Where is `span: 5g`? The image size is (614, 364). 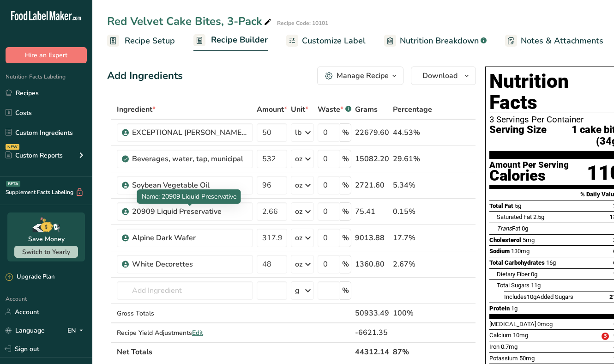 span: 5g is located at coordinates (518, 206).